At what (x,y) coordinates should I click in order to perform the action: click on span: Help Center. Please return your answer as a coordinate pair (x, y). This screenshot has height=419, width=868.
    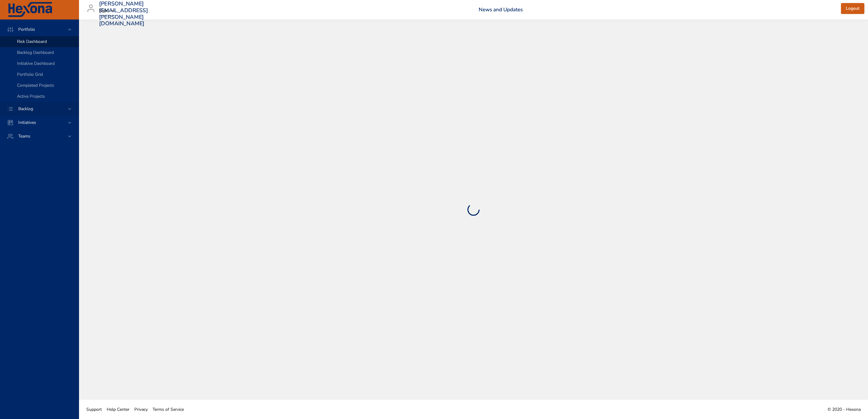
    Looking at the image, I should click on (118, 409).